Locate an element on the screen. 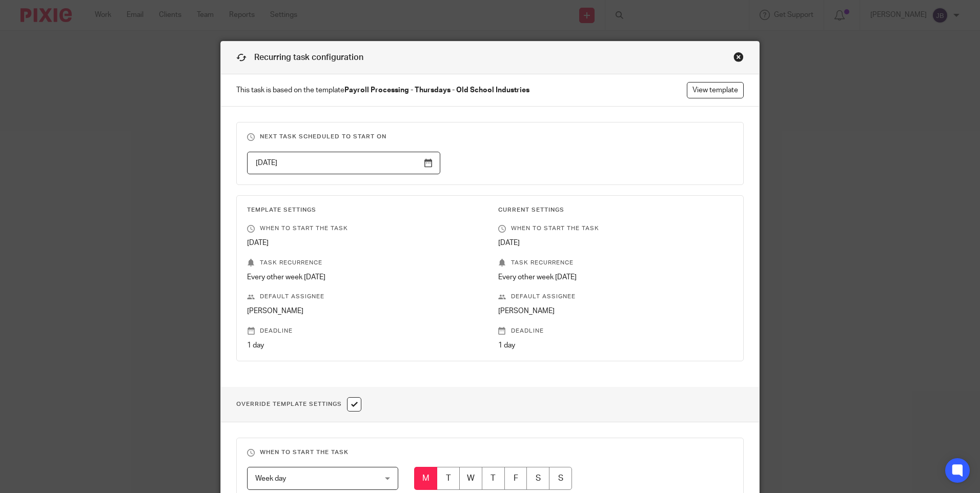  h3: Next task scheduled to start on is located at coordinates (490, 137).